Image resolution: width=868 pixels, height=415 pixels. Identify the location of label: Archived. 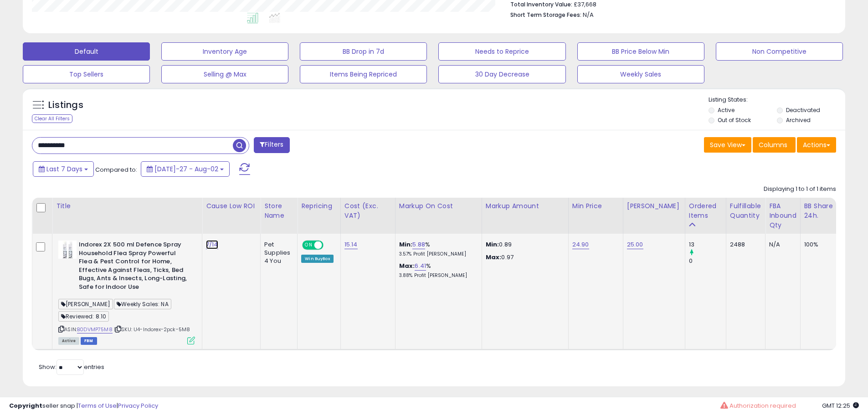
(799, 120).